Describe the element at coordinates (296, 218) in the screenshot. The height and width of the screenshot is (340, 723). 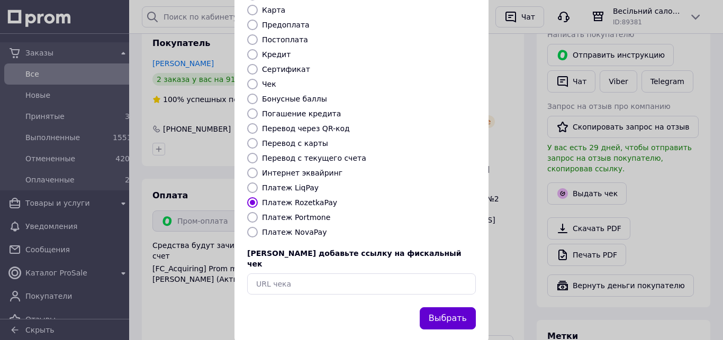
I see `label: Платеж Portmone` at that location.